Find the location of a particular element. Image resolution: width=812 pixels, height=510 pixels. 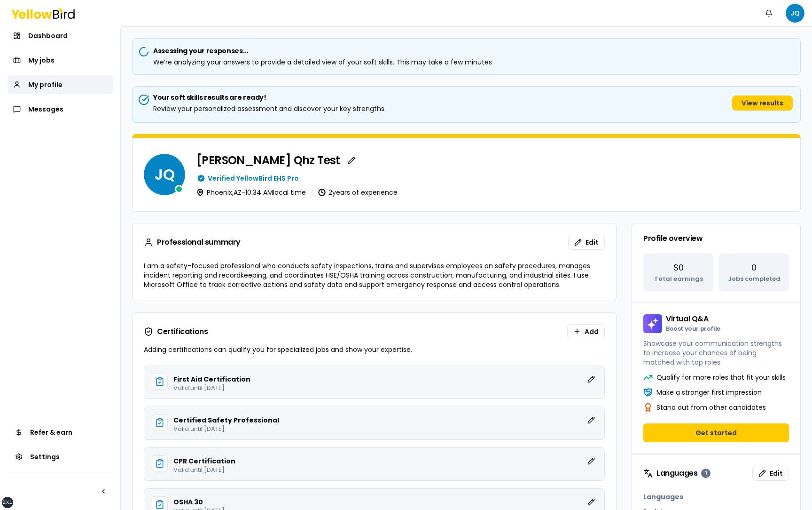

h5: Assessing your responses… is located at coordinates (466, 51).